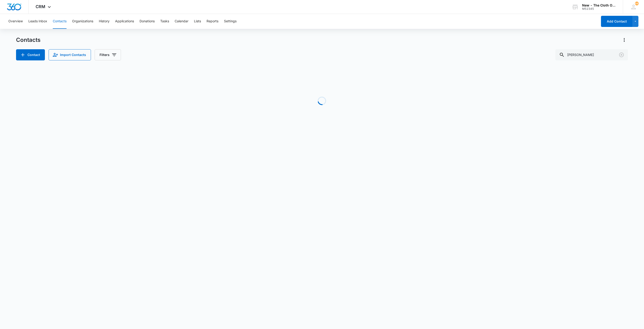 The width and height of the screenshot is (644, 329). I want to click on button: Contacts, so click(60, 21).